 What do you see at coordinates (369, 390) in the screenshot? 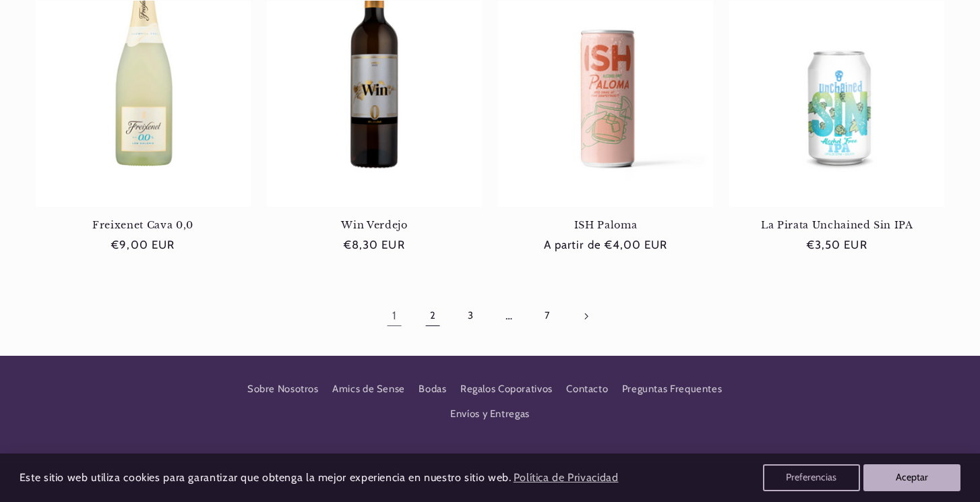
I see `a: Amics de Sense` at bounding box center [369, 390].